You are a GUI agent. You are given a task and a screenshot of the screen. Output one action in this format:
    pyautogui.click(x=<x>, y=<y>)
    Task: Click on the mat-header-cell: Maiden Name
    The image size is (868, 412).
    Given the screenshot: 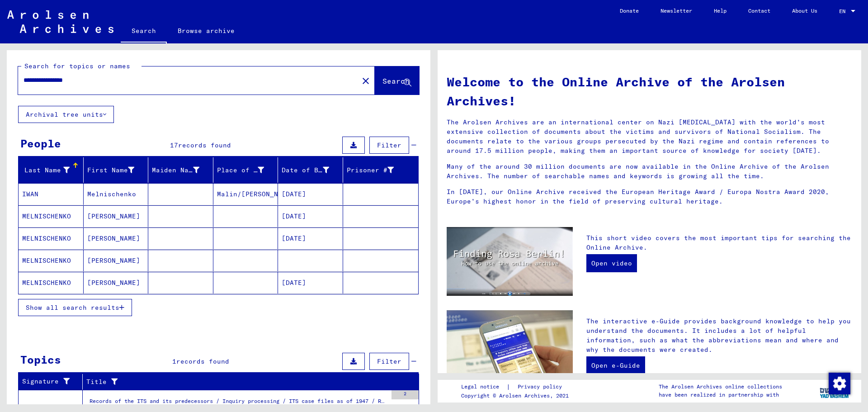 What is the action you would take?
    pyautogui.click(x=181, y=170)
    